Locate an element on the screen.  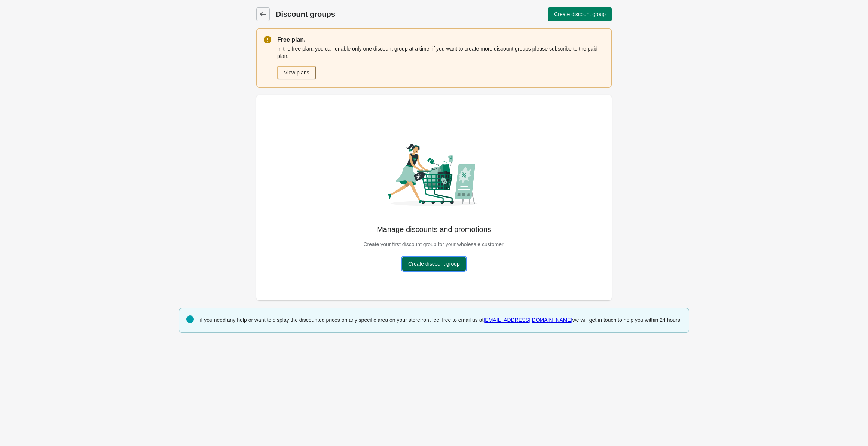
p: In the free plan, you can enable only one discount group at a time. if you want to create more di... is located at coordinates (441, 53).